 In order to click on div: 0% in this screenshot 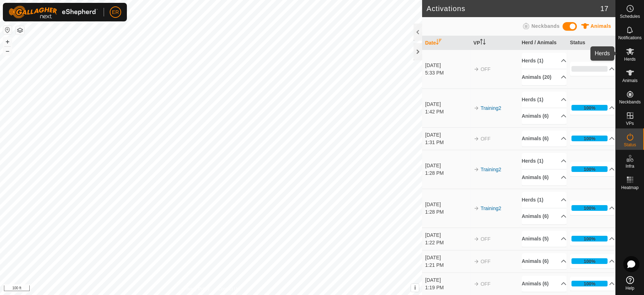, I will do `click(590, 69)`.